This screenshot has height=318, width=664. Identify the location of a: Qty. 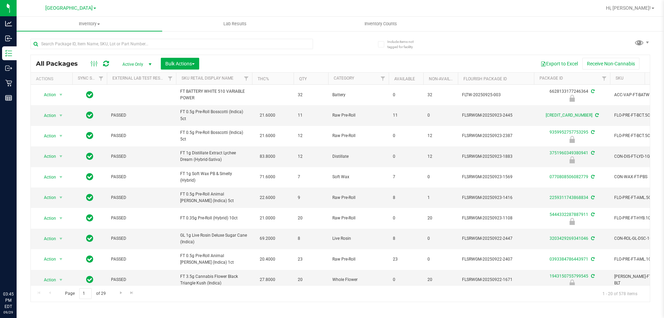
(303, 79).